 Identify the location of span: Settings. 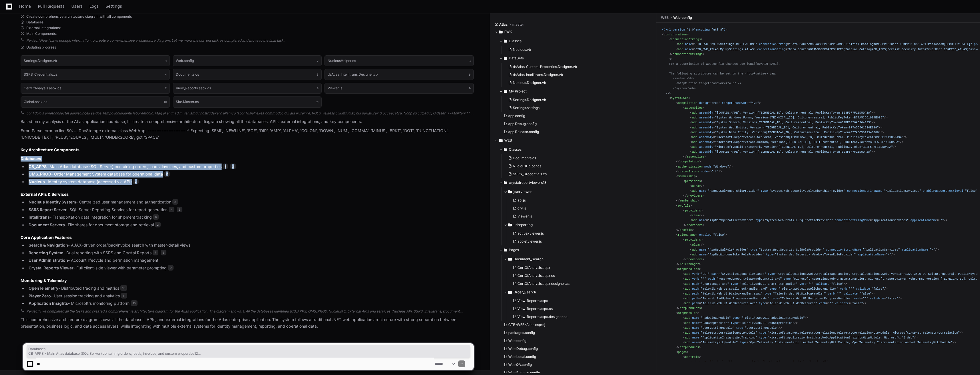
(114, 6).